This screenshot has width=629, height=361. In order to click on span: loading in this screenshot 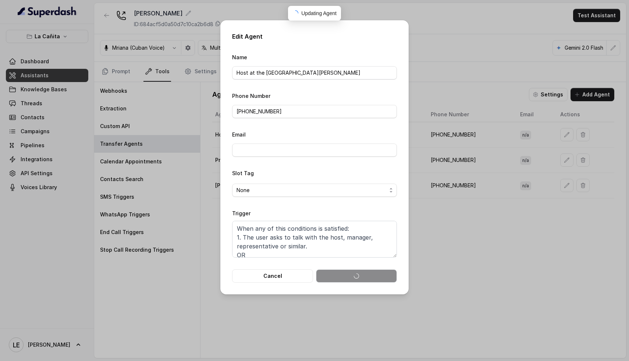, I will do `click(295, 13)`.